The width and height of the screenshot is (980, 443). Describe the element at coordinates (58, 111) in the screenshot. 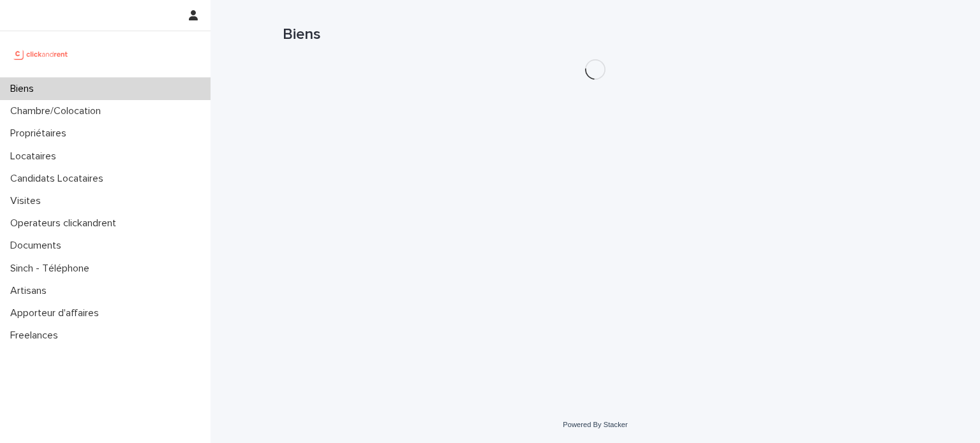

I see `p: Chambre/Colocation` at that location.